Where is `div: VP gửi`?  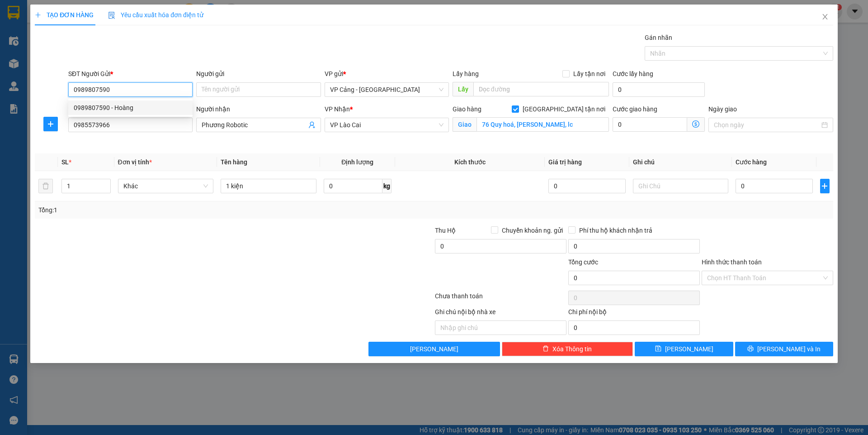
div: VP gửi is located at coordinates (387, 74).